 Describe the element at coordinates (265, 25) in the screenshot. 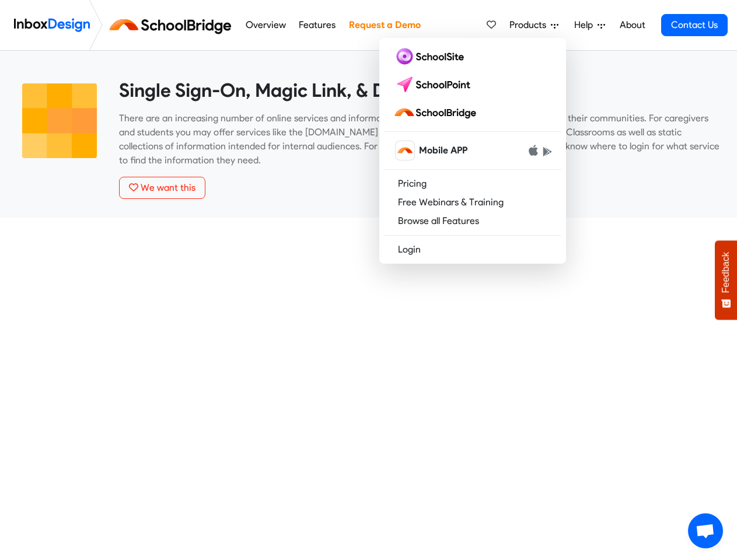

I see `a: Overview` at that location.